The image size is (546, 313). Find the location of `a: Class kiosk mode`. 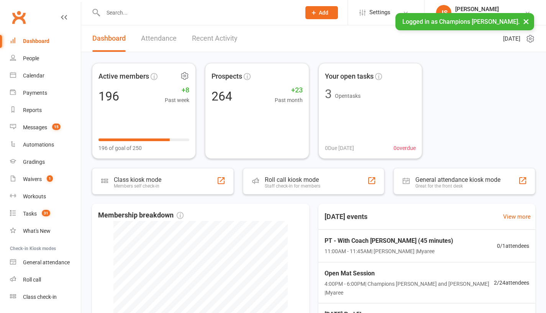

a: Class kiosk mode is located at coordinates (45, 297).